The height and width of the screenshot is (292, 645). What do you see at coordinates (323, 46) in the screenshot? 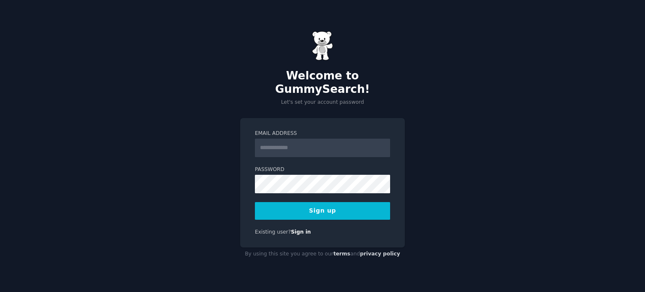
I see `img: Gummy Bear` at bounding box center [323, 46].